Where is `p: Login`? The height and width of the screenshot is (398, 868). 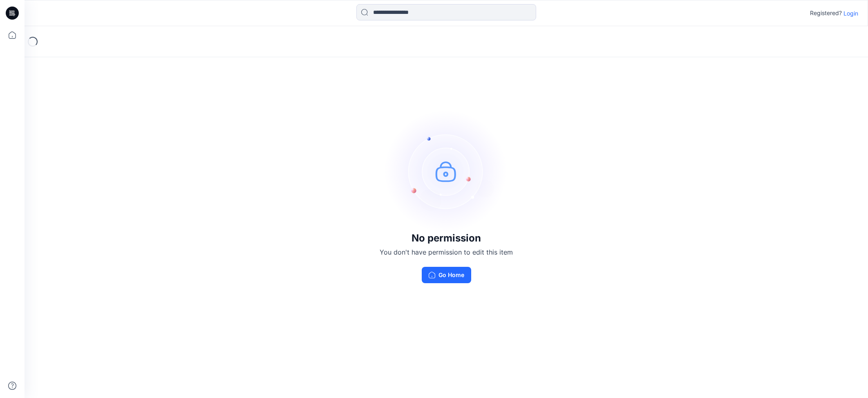
p: Login is located at coordinates (851, 13).